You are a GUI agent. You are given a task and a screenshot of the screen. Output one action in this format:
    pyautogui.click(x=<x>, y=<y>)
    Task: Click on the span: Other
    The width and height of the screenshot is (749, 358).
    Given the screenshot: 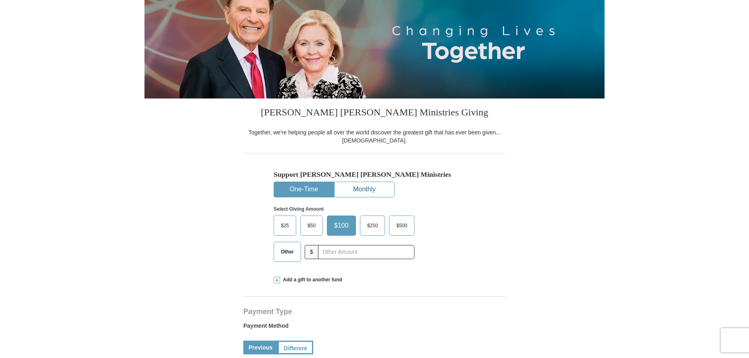 What is the action you would take?
    pyautogui.click(x=287, y=252)
    